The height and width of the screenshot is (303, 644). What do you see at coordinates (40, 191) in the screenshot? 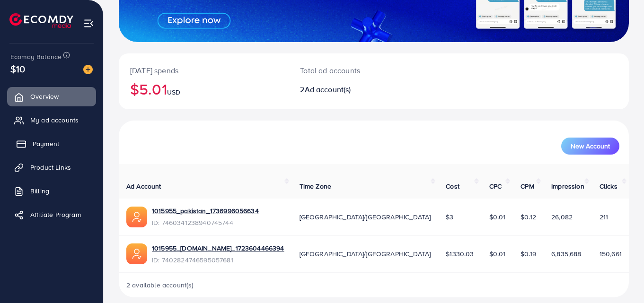
I see `span: Billing` at bounding box center [40, 191].